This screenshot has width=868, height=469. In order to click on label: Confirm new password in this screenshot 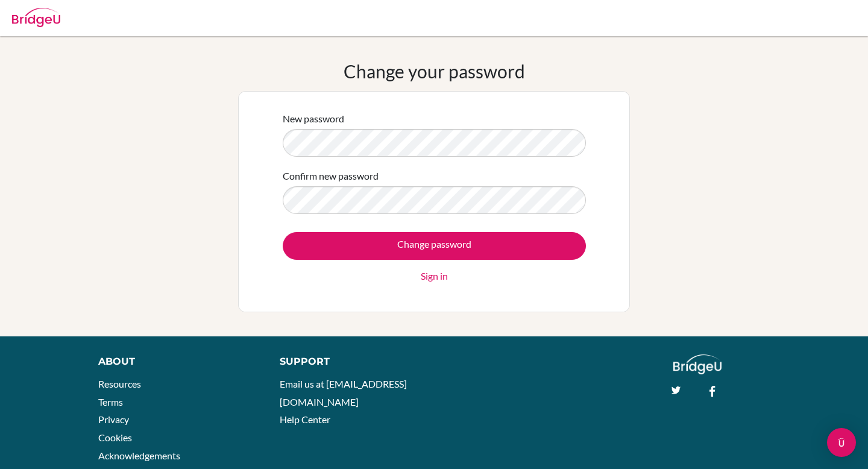, I will do `click(330, 176)`.